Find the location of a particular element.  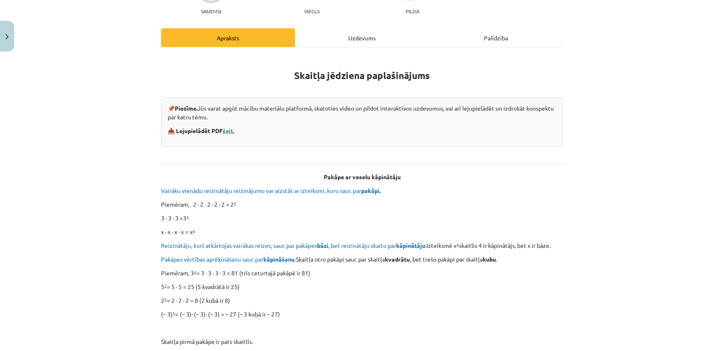

div: Apraksts is located at coordinates (228, 37).